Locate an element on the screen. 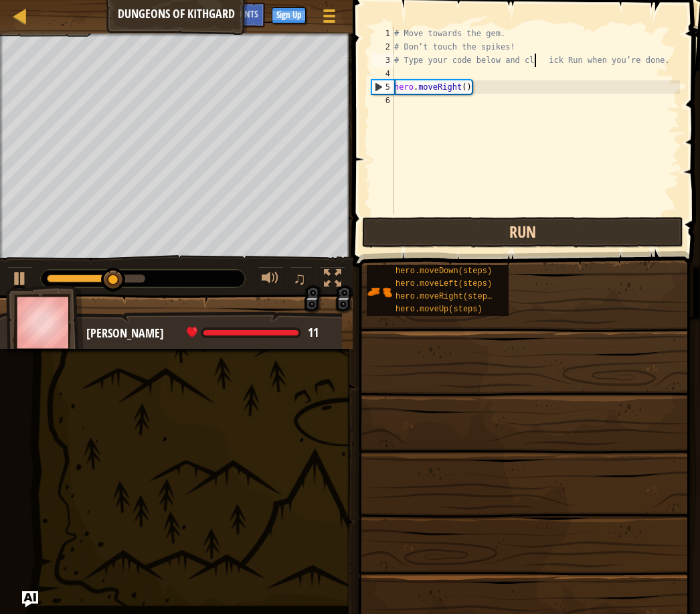 Image resolution: width=700 pixels, height=614 pixels. span: Hints is located at coordinates (247, 13).